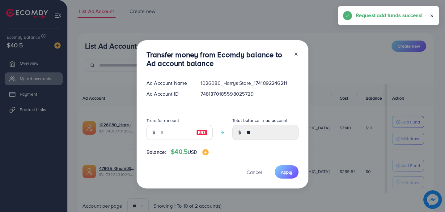  Describe the element at coordinates (254, 171) in the screenshot. I see `button: Cancel` at that location.